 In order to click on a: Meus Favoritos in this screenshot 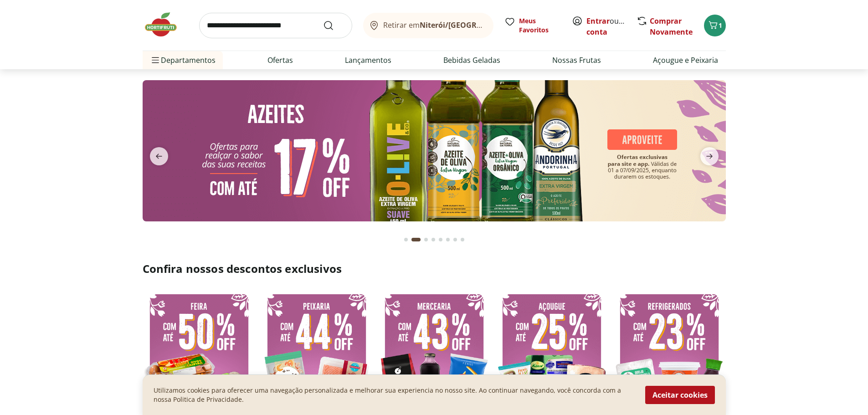, I will do `click(533, 26)`.